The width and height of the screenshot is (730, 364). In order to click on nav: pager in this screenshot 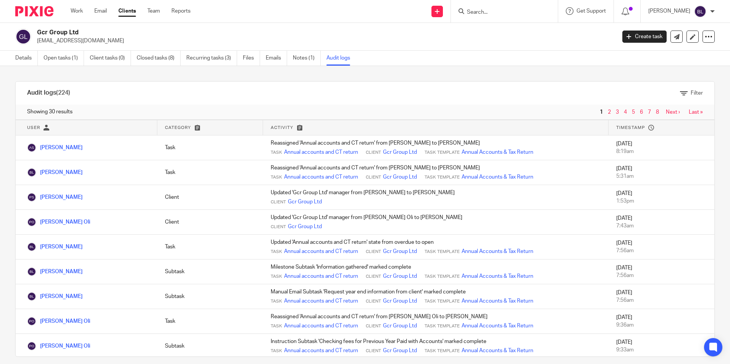, I will do `click(650, 112)`.